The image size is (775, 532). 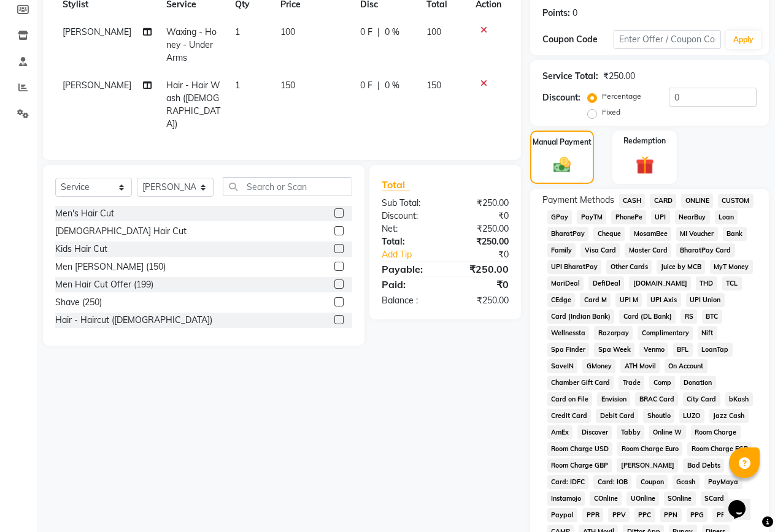 I want to click on div: Net:, so click(x=409, y=229).